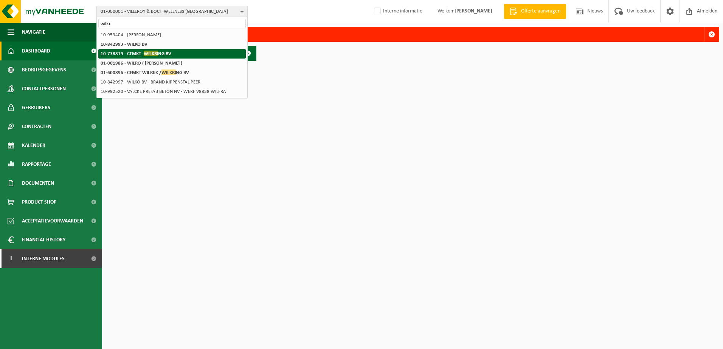  I want to click on span: Offerte aanvragen, so click(541, 11).